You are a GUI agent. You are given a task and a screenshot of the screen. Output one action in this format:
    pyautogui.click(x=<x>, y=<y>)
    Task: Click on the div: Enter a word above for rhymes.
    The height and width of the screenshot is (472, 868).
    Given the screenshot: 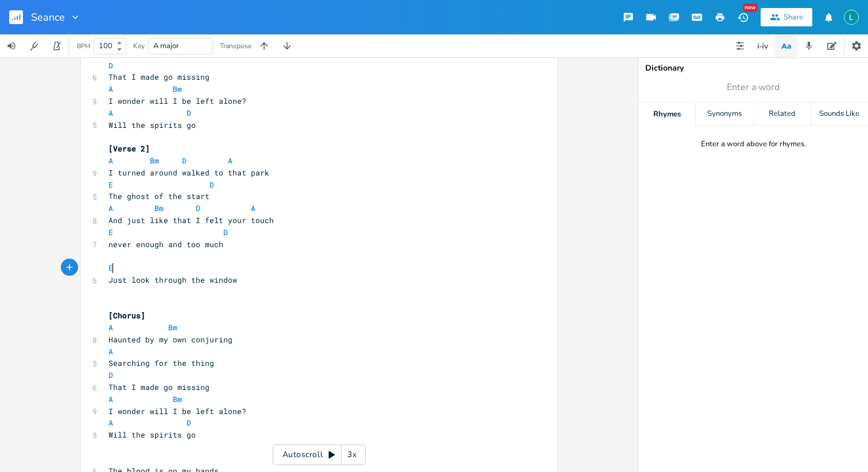 What is the action you would take?
    pyautogui.click(x=753, y=144)
    